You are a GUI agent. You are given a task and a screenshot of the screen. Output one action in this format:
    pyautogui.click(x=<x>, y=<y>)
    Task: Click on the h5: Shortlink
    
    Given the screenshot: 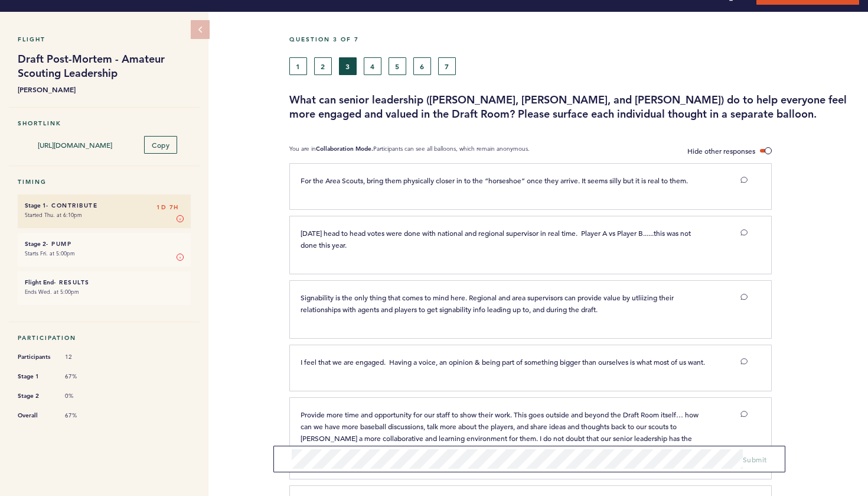 What is the action you would take?
    pyautogui.click(x=104, y=123)
    